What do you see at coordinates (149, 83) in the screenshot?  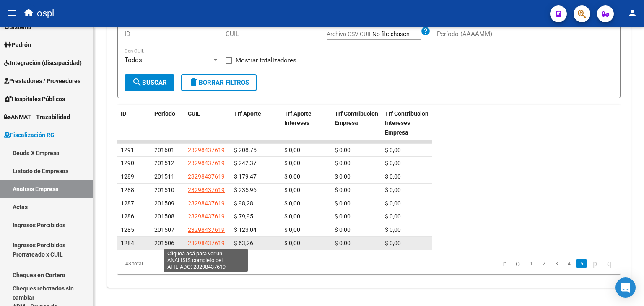 I see `button: Buscar` at bounding box center [149, 83].